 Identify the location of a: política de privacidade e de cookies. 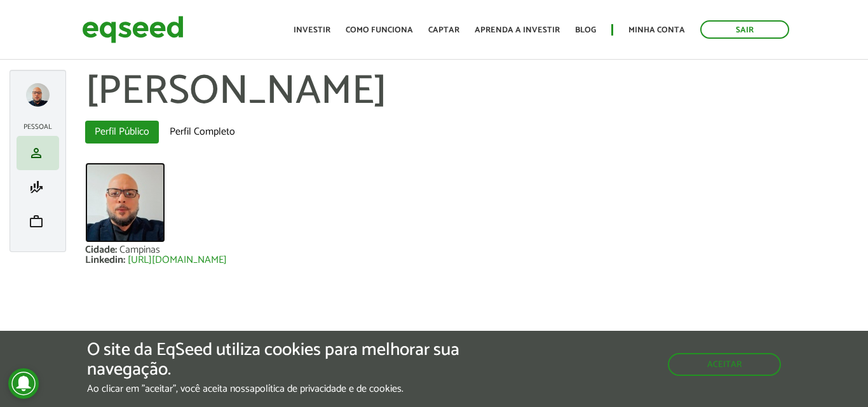
(328, 389).